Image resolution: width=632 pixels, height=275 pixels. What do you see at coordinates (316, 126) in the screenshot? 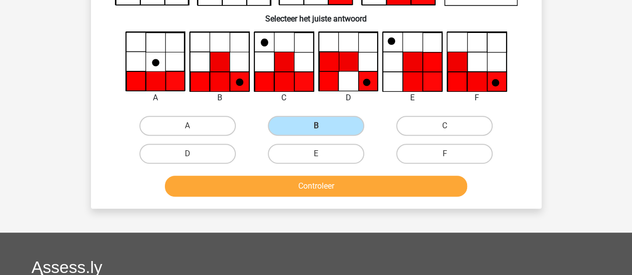
I see `label: B` at bounding box center [316, 126].